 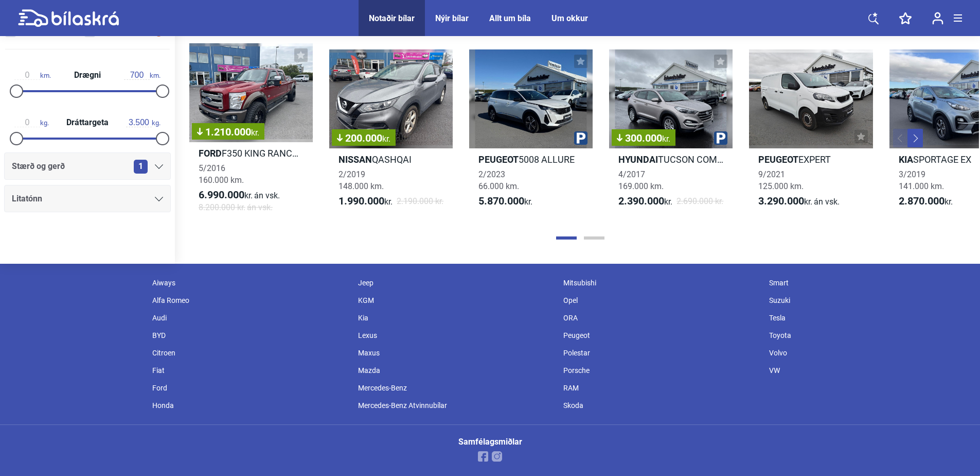 What do you see at coordinates (456, 283) in the screenshot?
I see `div: Jeep` at bounding box center [456, 283].